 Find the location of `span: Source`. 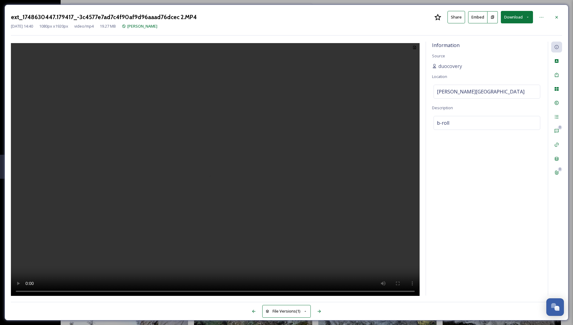

span: Source is located at coordinates (438, 56).